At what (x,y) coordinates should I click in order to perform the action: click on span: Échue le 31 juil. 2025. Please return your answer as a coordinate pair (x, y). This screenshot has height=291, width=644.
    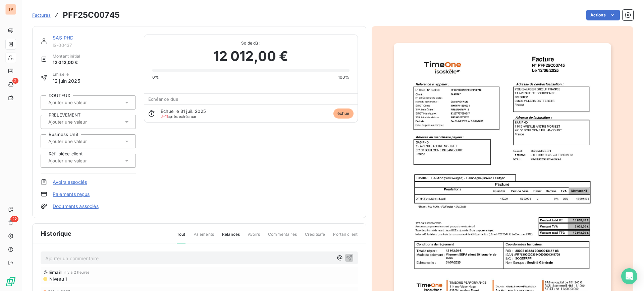
    Looking at the image, I should click on (183, 111).